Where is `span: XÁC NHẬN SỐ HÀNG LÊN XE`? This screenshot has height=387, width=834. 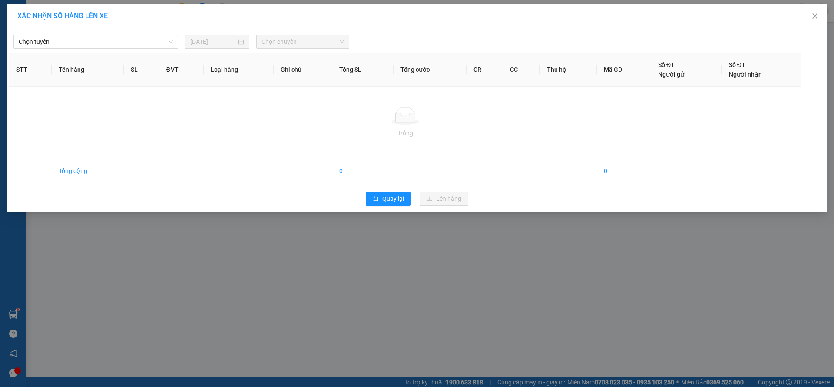 span: XÁC NHẬN SỐ HÀNG LÊN XE is located at coordinates (63, 16).